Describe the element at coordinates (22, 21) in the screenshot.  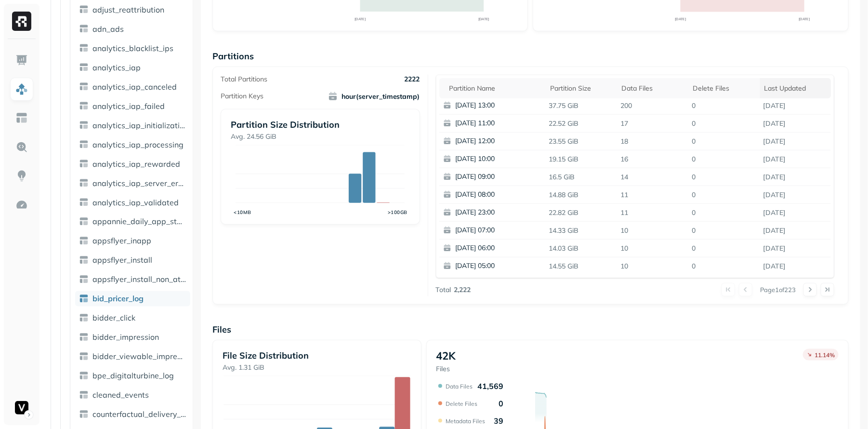
I see `img: Ryft` at that location.